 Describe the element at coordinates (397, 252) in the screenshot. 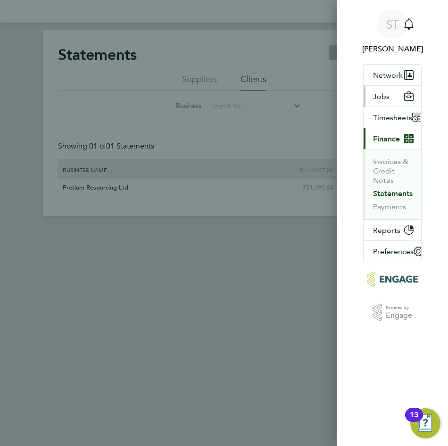

I see `button: Preferences` at that location.